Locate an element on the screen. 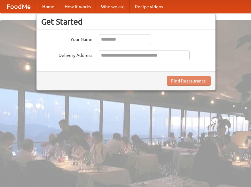  a: Recipe videos is located at coordinates (149, 7).